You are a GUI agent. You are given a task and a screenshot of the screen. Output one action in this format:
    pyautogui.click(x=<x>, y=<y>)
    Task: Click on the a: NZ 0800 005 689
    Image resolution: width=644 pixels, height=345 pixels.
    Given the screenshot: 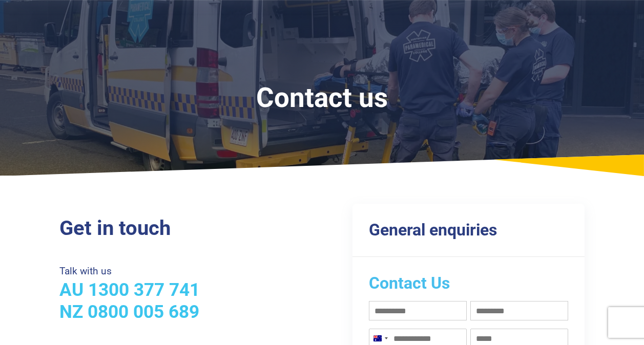 What is the action you would take?
    pyautogui.click(x=129, y=312)
    